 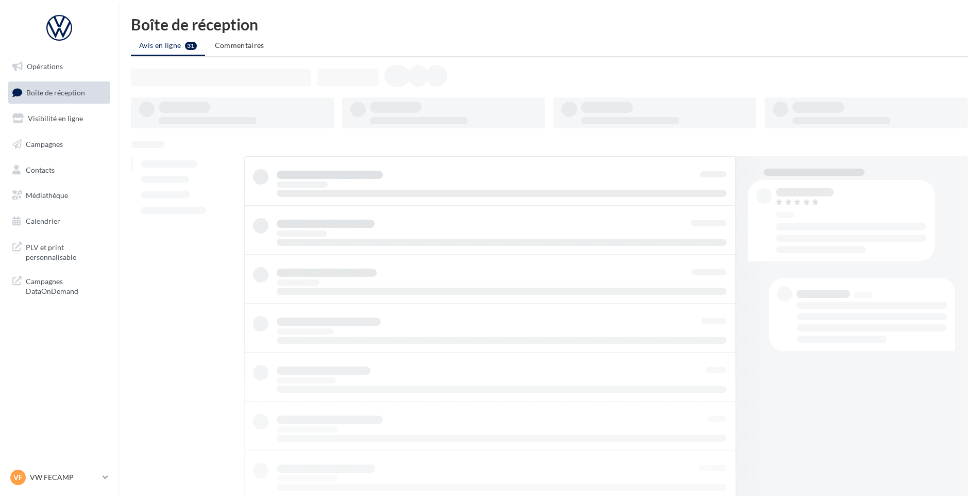 What do you see at coordinates (549, 24) in the screenshot?
I see `div: Boîte de réception` at bounding box center [549, 24].